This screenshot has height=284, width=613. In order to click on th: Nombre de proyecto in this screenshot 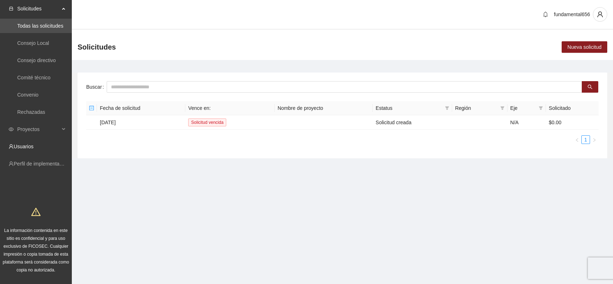, I will do `click(324, 108)`.